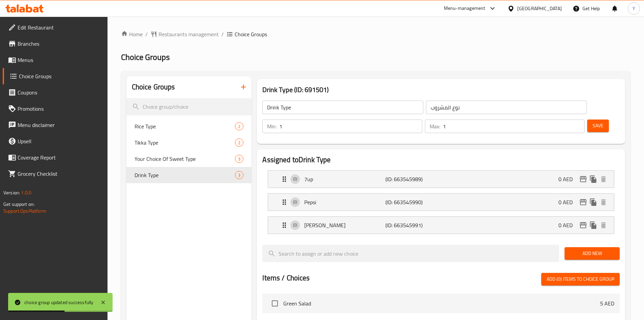 This screenshot has width=644, height=320. I want to click on span: 1.0.0, so click(26, 193).